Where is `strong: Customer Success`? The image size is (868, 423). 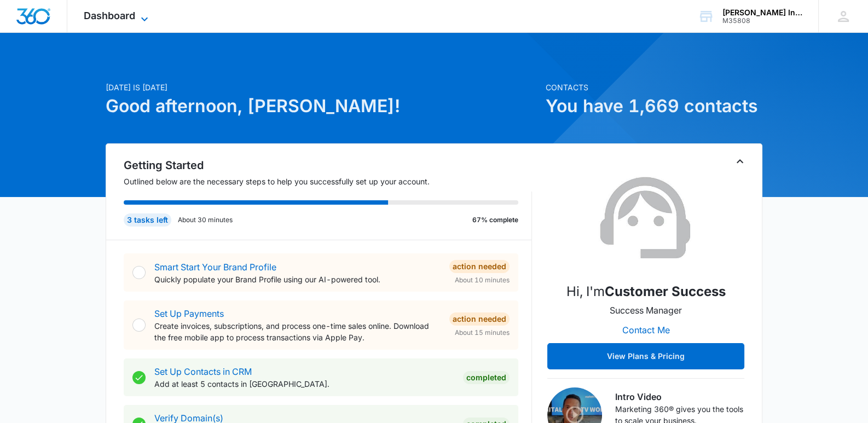 strong: Customer Success is located at coordinates (665, 291).